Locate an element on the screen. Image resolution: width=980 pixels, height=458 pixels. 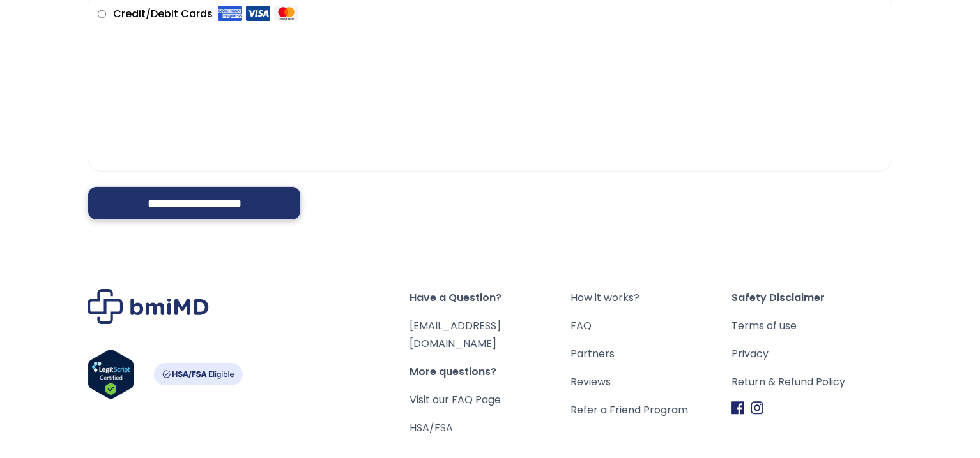
img: Visa is located at coordinates (258, 13).